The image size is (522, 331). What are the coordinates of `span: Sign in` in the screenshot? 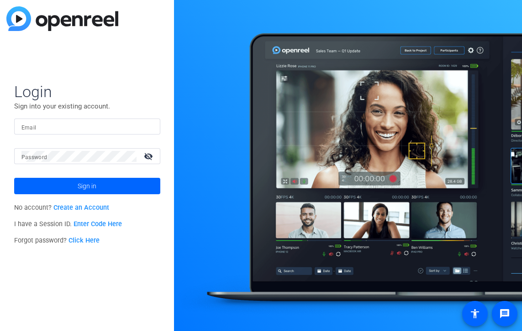 It's located at (87, 186).